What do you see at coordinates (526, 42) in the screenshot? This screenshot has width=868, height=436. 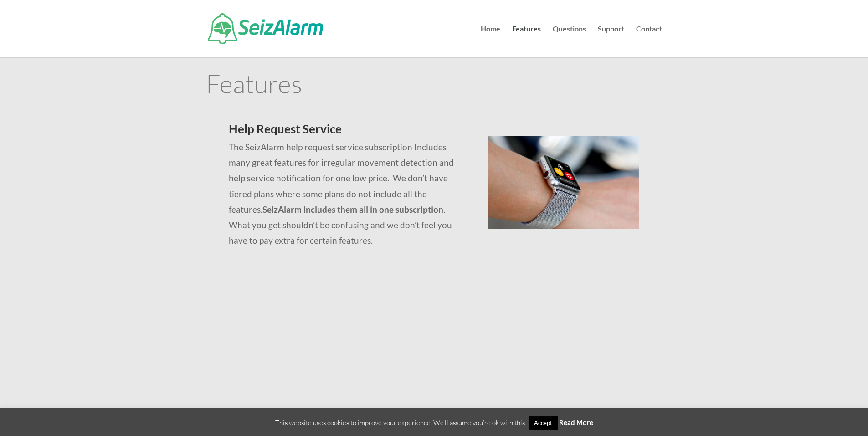 I see `a: Features` at bounding box center [526, 42].